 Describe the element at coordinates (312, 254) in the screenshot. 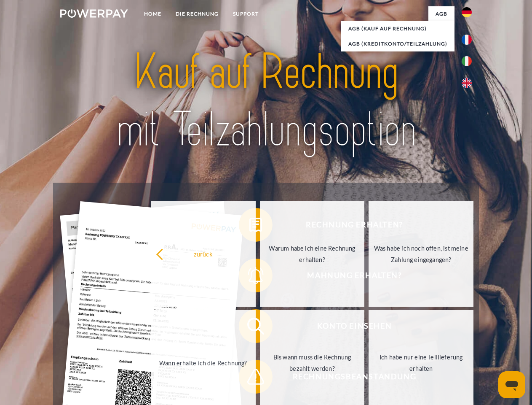

I see `div: Warum habe ich eine Rechnung erhalten?` at that location.